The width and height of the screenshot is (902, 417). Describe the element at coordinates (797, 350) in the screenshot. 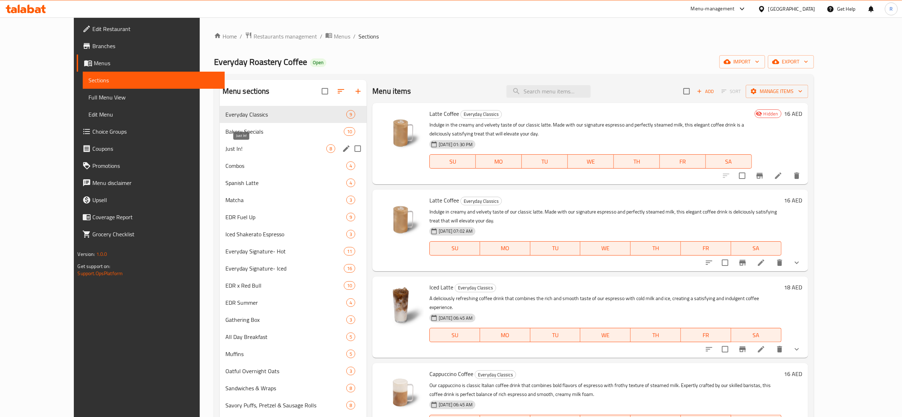

I see `button: show more` at that location.